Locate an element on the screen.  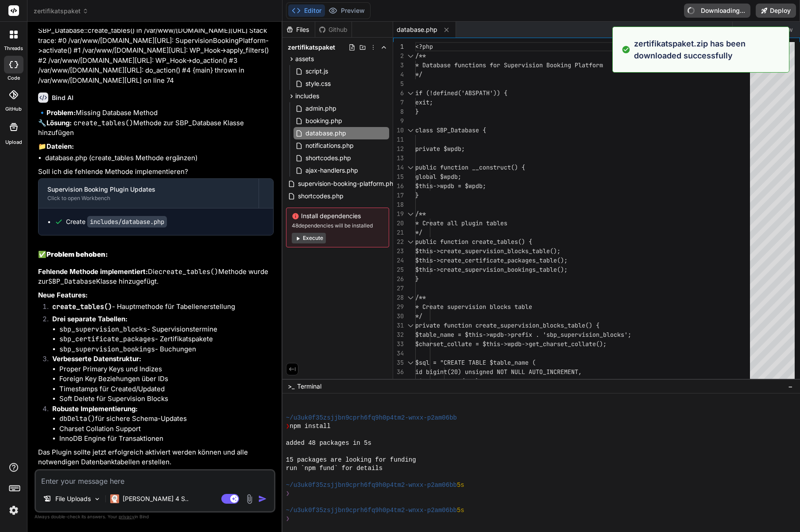
div: 28 is located at coordinates (399, 298).